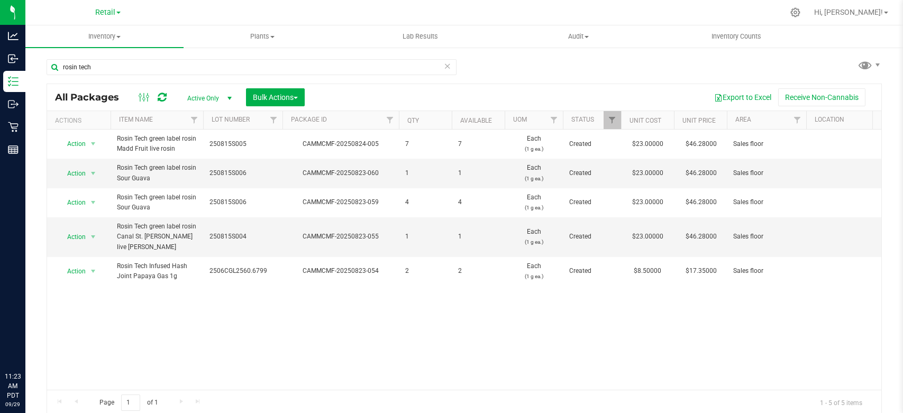  I want to click on input: Search Package ID, Item Name, SKU, Lot or Part Number..., so click(251, 67).